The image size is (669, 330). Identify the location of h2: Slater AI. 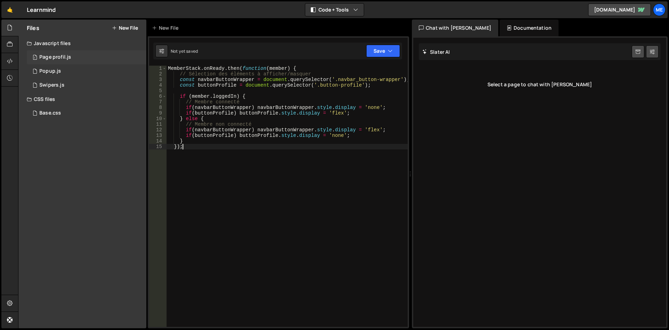
(437, 52).